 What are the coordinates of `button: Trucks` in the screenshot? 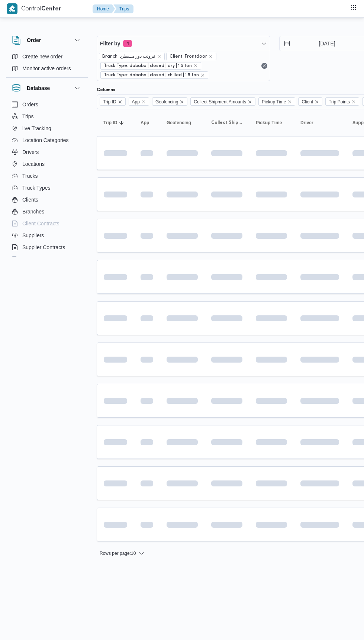 It's located at (47, 176).